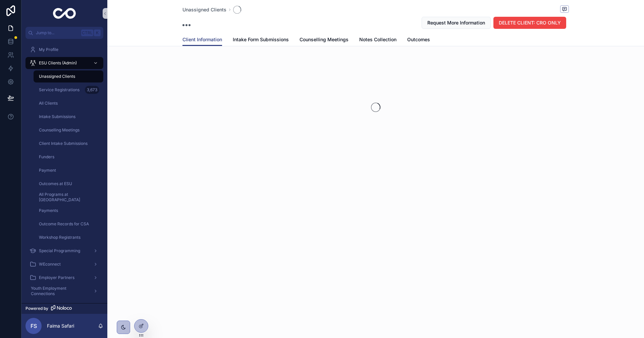 This screenshot has width=644, height=338. I want to click on span: All Clients, so click(49, 103).